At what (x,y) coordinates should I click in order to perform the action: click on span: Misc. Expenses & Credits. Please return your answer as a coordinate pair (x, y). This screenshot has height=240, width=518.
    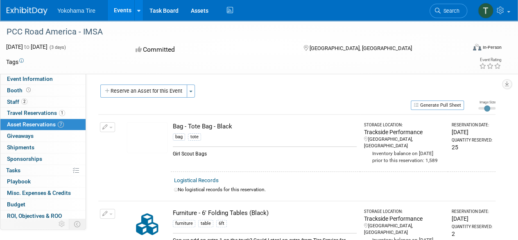
    Looking at the image, I should click on (39, 193).